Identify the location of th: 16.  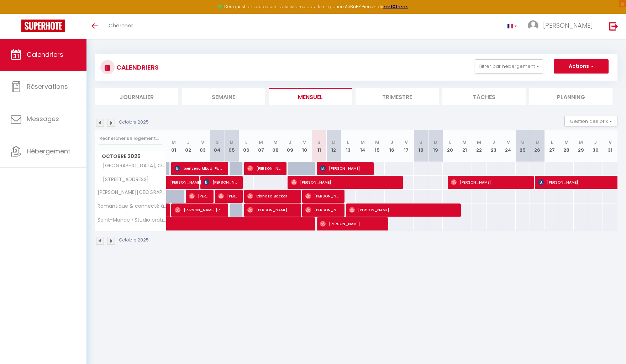
(392, 146).